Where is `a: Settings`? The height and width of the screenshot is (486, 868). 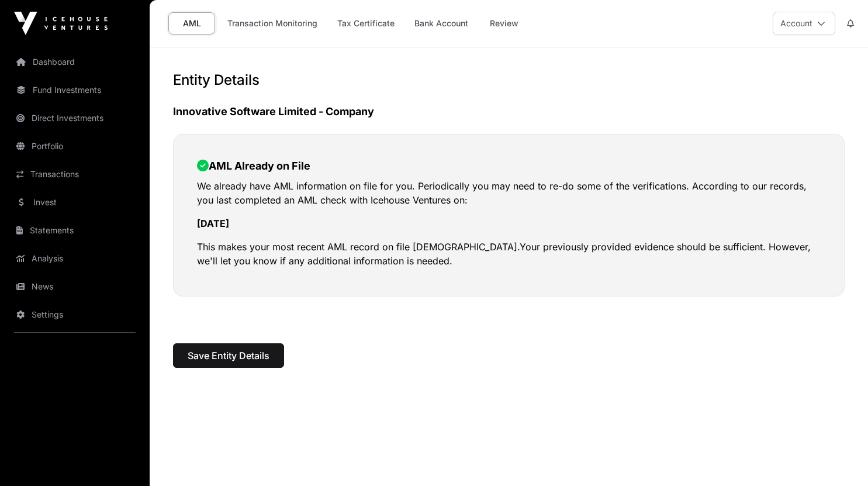
a: Settings is located at coordinates (75, 315).